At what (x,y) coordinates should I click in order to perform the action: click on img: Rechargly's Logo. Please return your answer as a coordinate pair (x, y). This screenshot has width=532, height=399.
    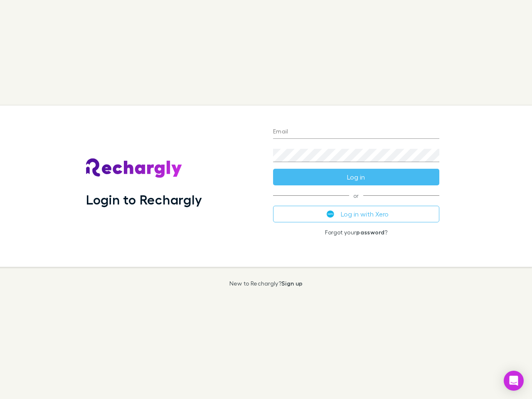
    Looking at the image, I should click on (134, 168).